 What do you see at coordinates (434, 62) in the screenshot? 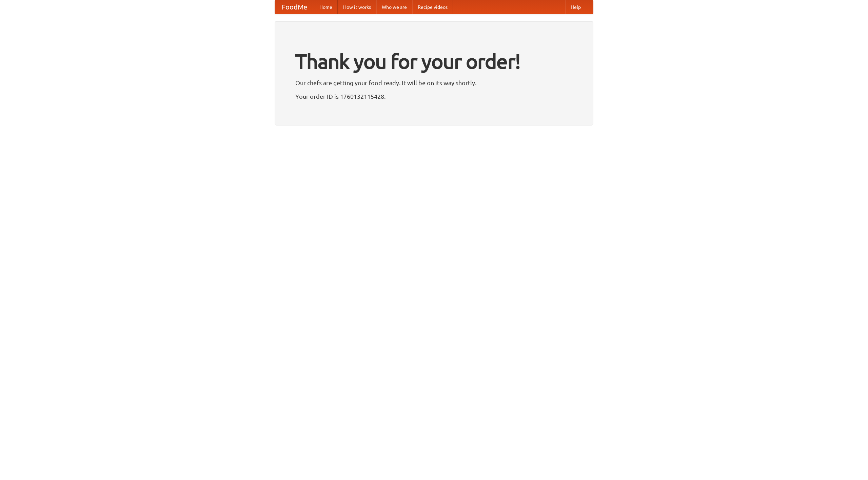
I see `h1: Thank you for your order!` at bounding box center [434, 62].